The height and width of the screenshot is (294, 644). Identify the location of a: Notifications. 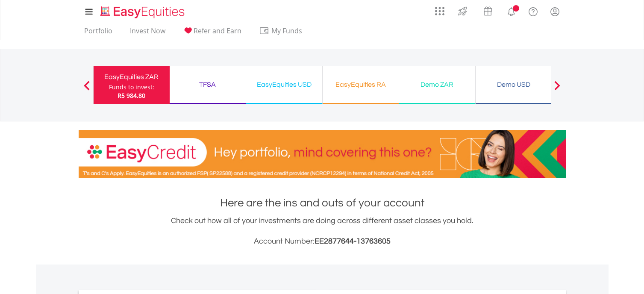
(511, 11).